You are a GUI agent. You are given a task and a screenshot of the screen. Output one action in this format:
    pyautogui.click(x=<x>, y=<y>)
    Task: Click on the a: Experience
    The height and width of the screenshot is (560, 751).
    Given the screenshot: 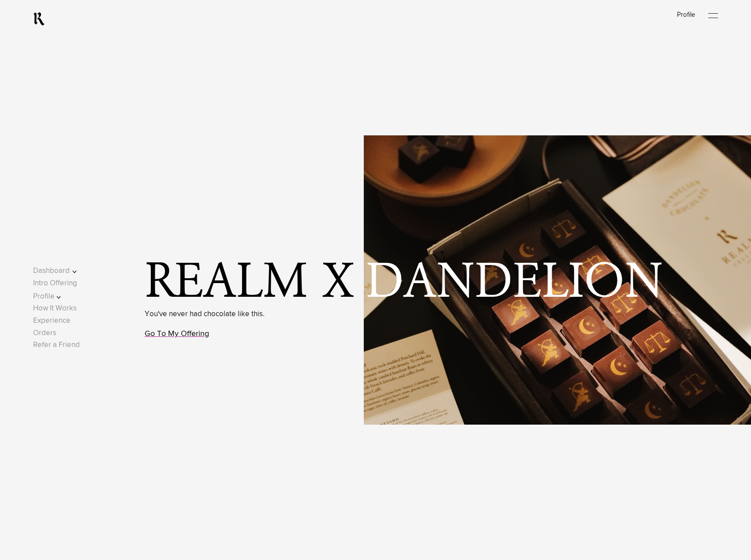 What is the action you would take?
    pyautogui.click(x=51, y=321)
    